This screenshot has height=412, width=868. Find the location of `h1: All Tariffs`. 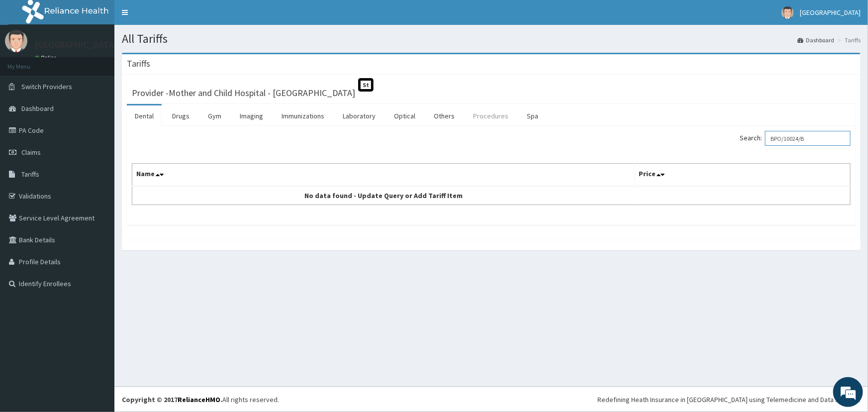

h1: All Tariffs is located at coordinates (491, 39).